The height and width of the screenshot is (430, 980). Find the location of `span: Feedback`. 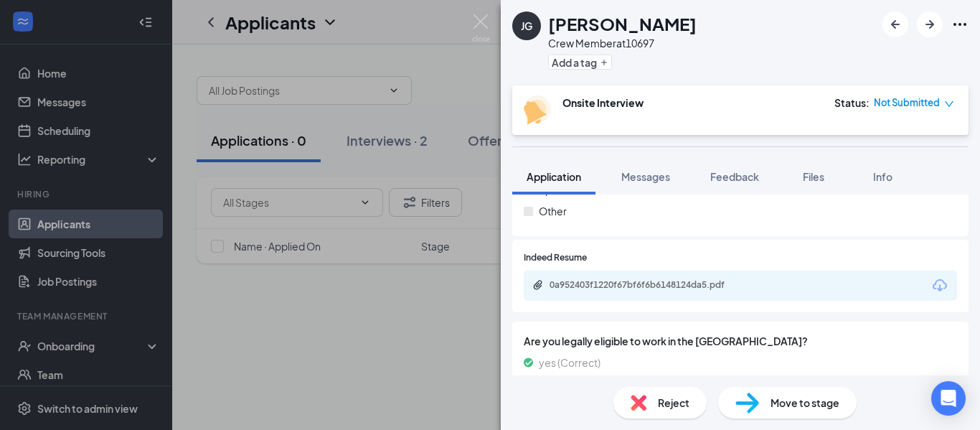

span: Feedback is located at coordinates (735, 177).